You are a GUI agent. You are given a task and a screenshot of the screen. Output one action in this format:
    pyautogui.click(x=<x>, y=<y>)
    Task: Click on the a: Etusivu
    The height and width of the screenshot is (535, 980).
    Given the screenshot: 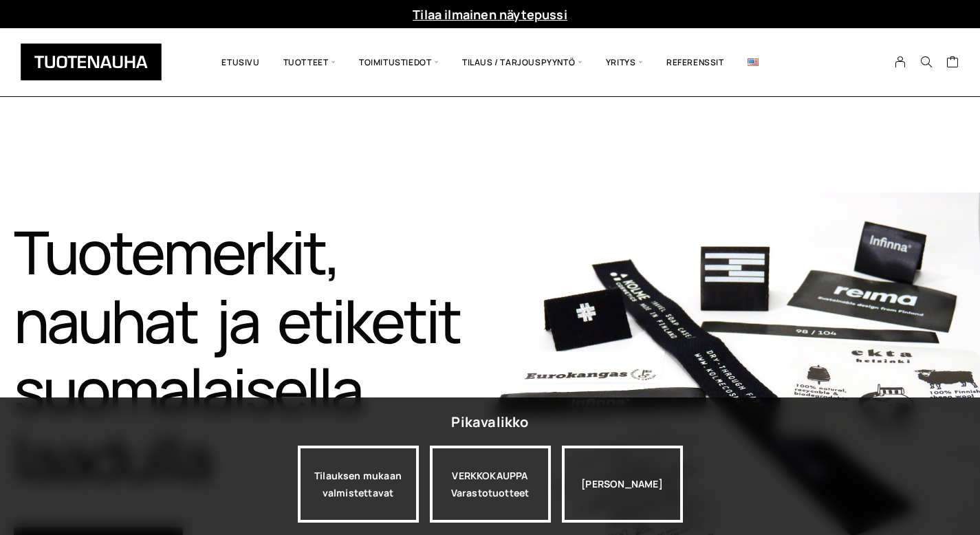 What is the action you would take?
    pyautogui.click(x=240, y=62)
    